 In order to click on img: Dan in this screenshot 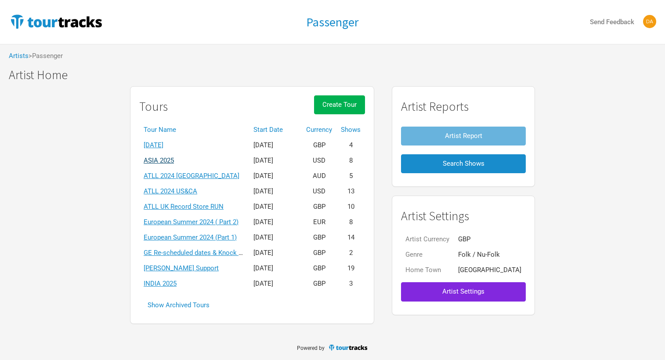, I will do `click(650, 22)`.